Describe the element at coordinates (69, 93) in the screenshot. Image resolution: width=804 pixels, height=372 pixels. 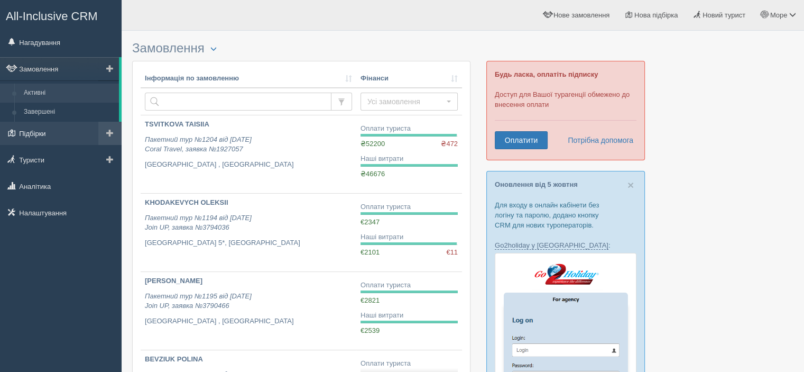
I see `a: Активні` at that location.